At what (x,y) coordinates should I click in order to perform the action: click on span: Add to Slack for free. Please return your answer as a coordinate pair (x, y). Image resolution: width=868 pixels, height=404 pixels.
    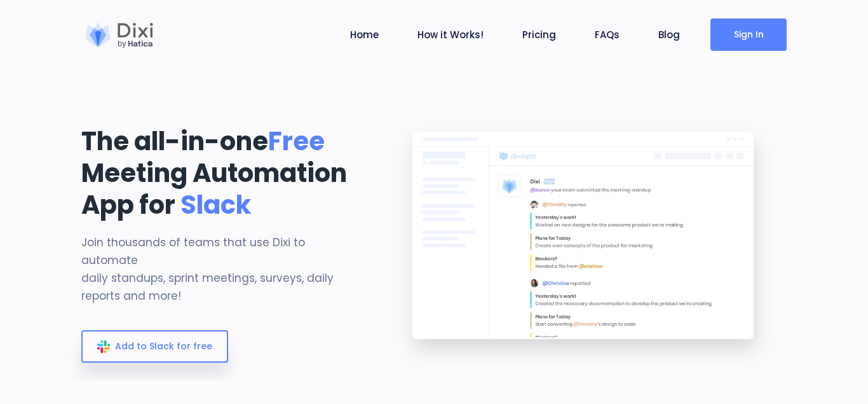
    Looking at the image, I should click on (164, 346).